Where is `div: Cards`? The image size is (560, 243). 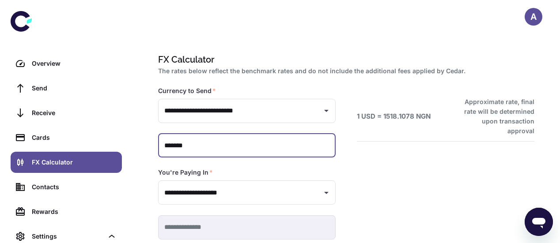
div: Cards is located at coordinates (74, 138).